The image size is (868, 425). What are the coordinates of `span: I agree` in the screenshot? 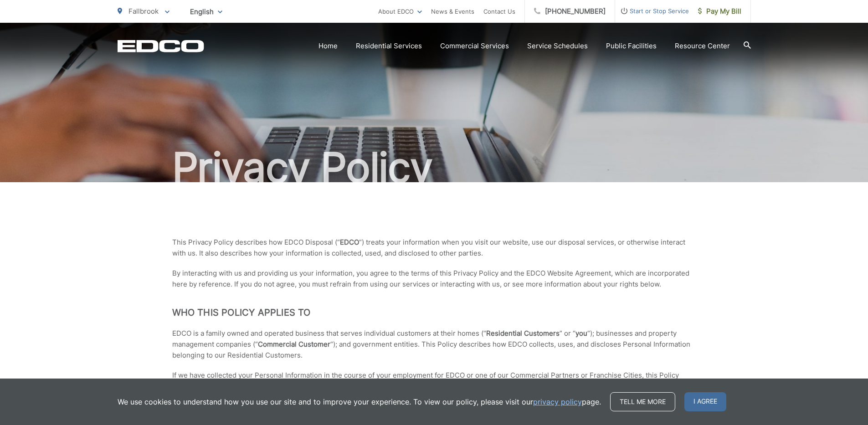 It's located at (705, 402).